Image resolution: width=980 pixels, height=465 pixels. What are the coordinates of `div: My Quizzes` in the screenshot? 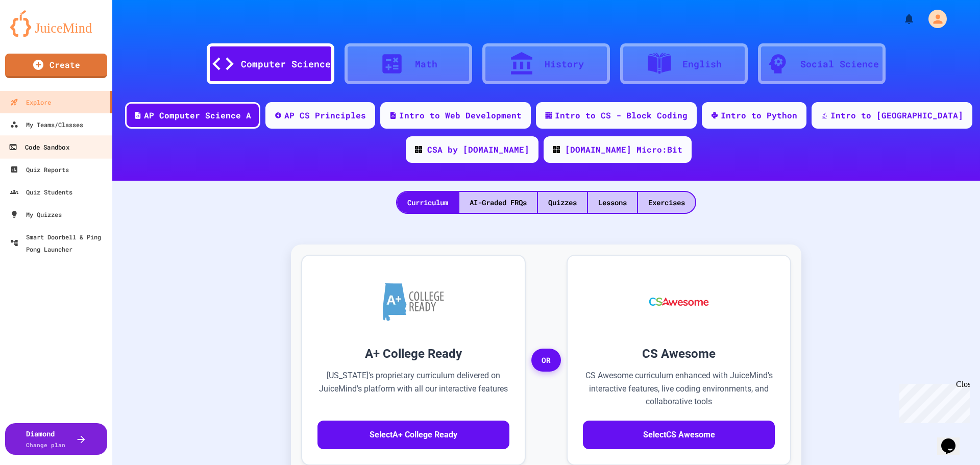 It's located at (36, 215).